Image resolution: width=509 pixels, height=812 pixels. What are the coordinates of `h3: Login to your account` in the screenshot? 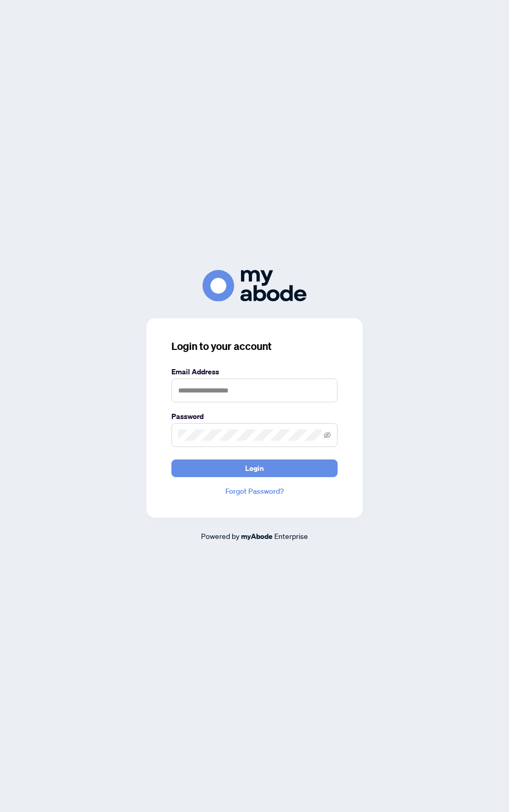 It's located at (254, 346).